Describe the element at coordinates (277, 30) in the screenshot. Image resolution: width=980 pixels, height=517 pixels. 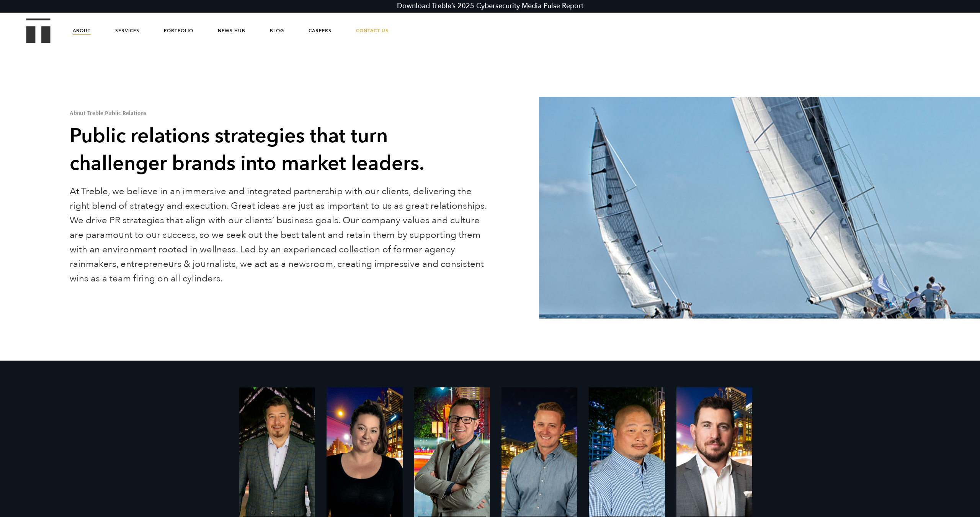
I see `a: Blog` at that location.